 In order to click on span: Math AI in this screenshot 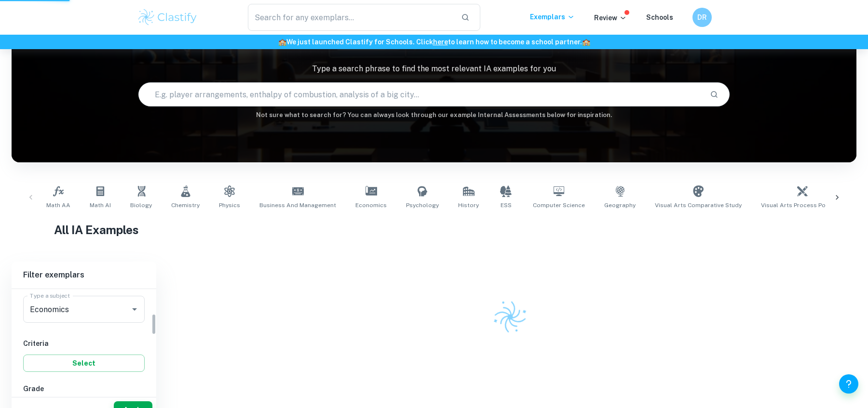, I will do `click(100, 205)`.